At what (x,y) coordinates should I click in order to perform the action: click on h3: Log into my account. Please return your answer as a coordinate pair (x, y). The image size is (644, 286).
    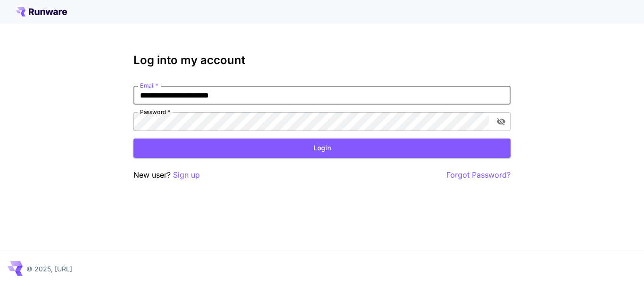
    Looking at the image, I should click on (322, 60).